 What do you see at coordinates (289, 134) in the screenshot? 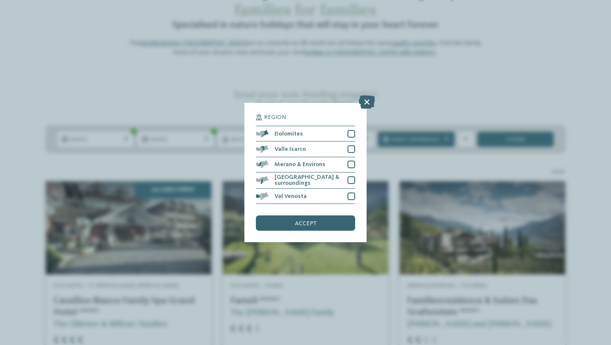
I see `span: Dolomites` at bounding box center [289, 134].